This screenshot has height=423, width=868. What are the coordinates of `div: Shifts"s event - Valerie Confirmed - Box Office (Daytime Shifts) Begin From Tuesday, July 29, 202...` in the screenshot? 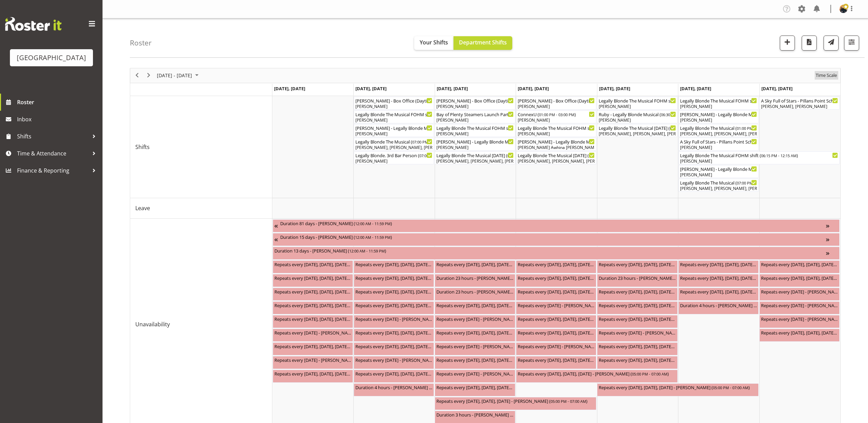 It's located at (393, 103).